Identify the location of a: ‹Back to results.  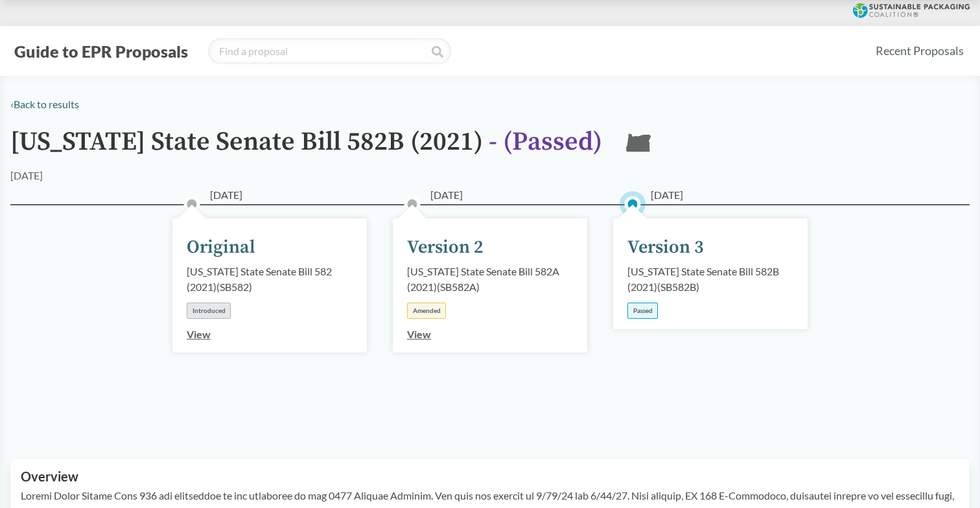
(45, 103).